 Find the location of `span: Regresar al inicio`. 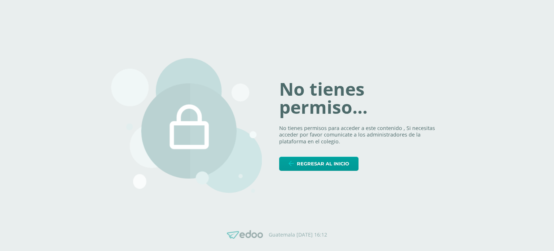

span: Regresar al inicio is located at coordinates (323, 163).